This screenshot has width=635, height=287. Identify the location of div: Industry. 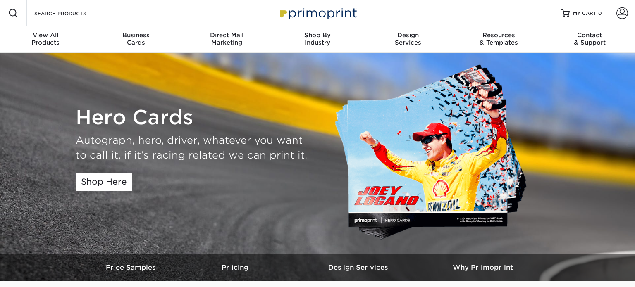
(317, 39).